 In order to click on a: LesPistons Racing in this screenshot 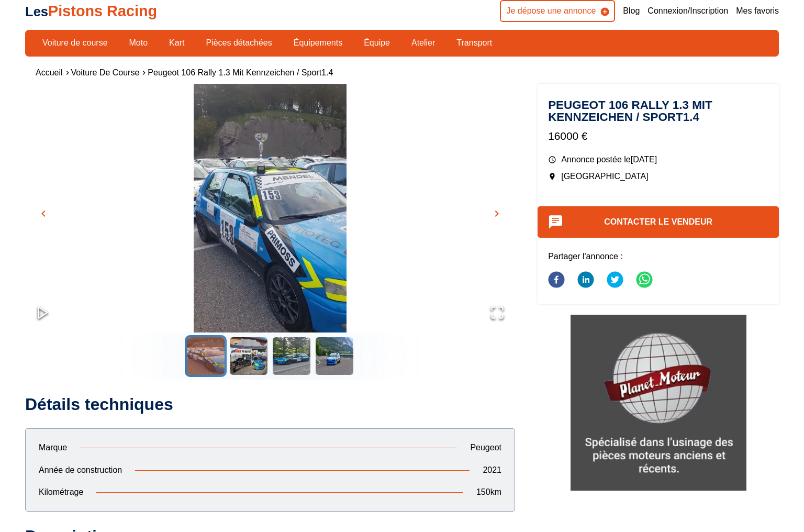, I will do `click(91, 11)`.